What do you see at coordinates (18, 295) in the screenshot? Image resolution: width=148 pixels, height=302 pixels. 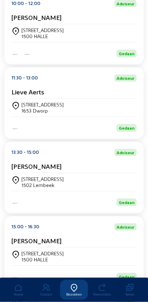 I see `div: Home` at bounding box center [18, 295].